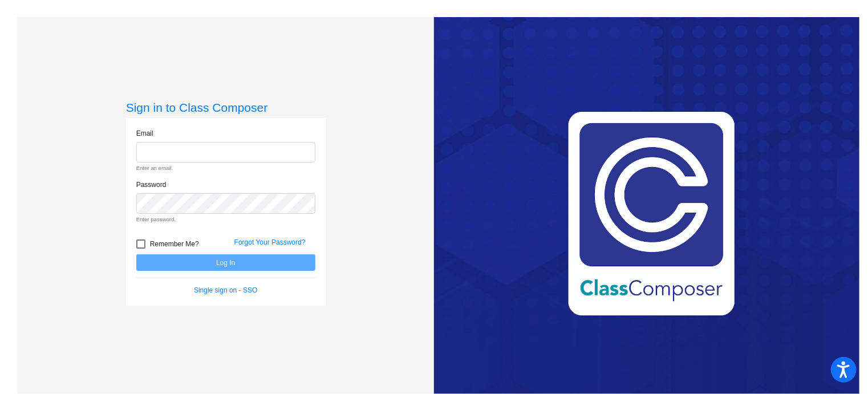  Describe the element at coordinates (226, 107) in the screenshot. I see `h3: Sign in to Class Composer` at that location.